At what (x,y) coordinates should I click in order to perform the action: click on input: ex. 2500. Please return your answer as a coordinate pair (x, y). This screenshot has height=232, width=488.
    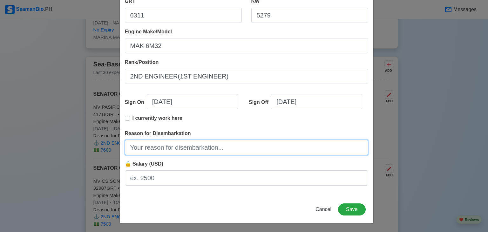
    Looking at the image, I should click on (247, 178).